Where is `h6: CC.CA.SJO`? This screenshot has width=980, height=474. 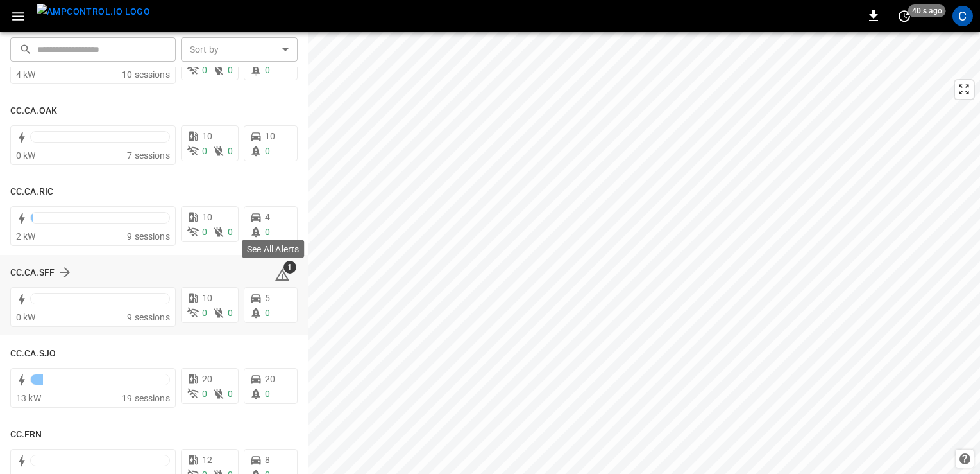 h6: CC.CA.SJO is located at coordinates (33, 354).